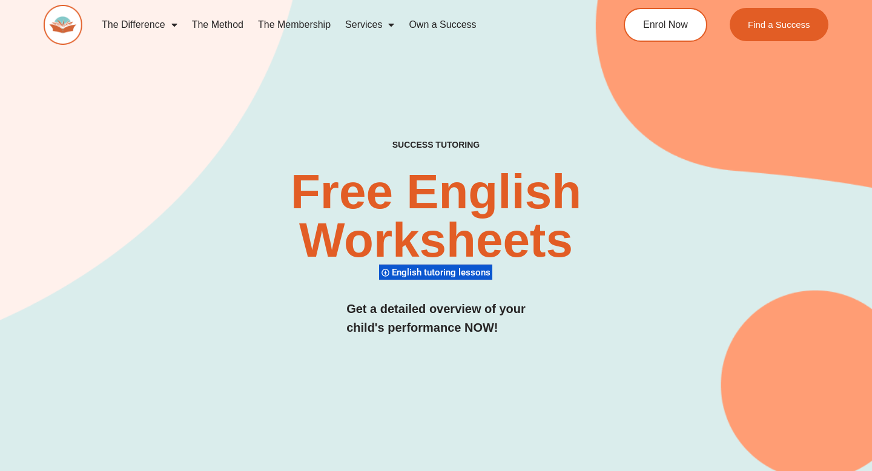  What do you see at coordinates (666, 25) in the screenshot?
I see `a: Enrol Now` at bounding box center [666, 25].